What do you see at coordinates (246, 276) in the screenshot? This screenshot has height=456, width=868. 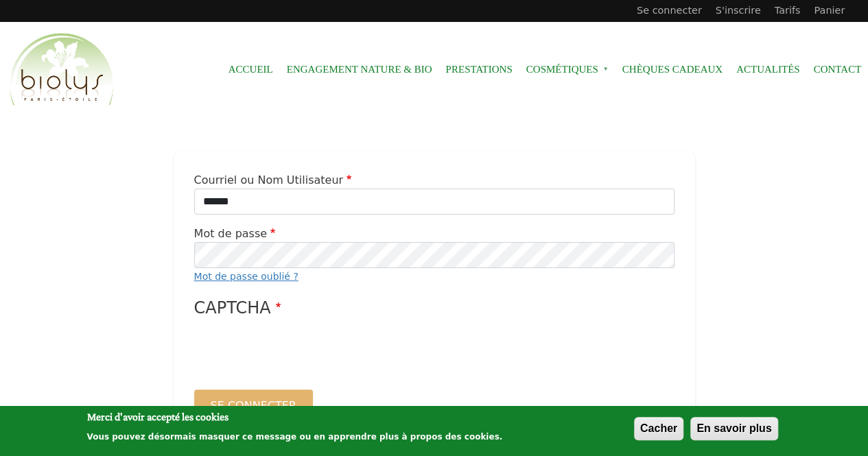 I see `a: Mot de passe oublié ?` at bounding box center [246, 276].